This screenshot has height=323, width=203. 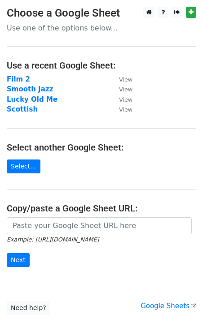 I want to click on p: Use one of the options below..., so click(x=101, y=28).